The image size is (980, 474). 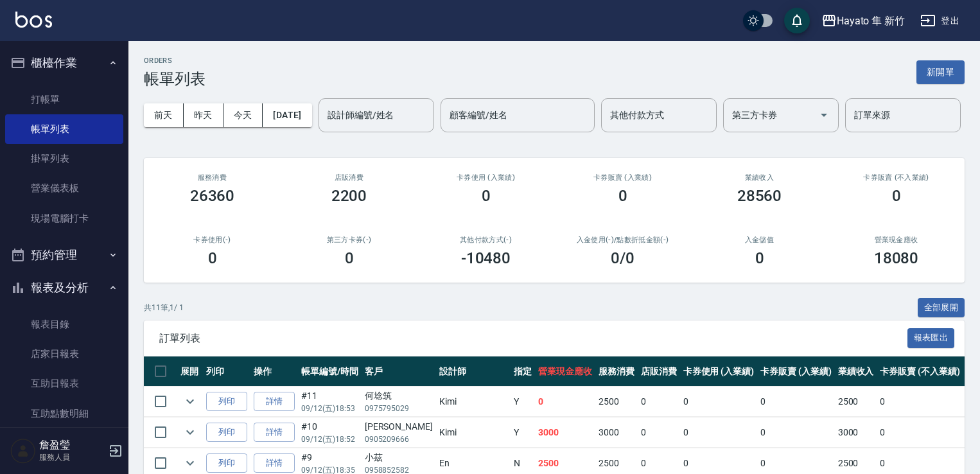 What do you see at coordinates (399, 439) in the screenshot?
I see `p: 0905209666` at bounding box center [399, 439].